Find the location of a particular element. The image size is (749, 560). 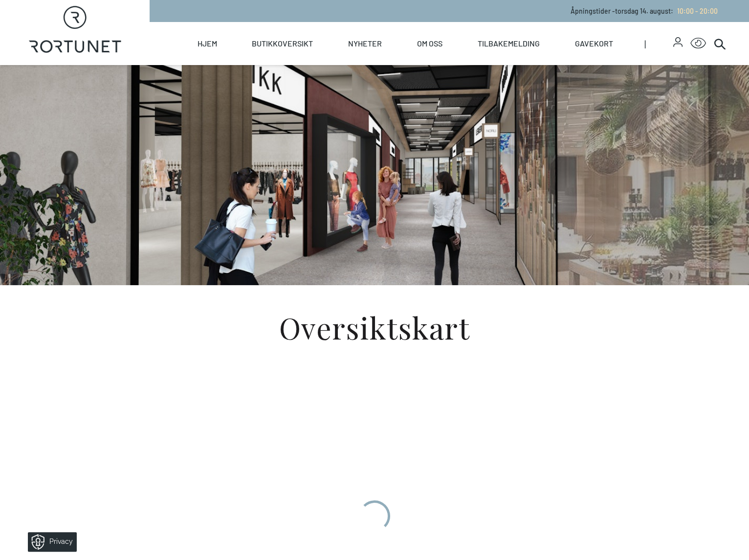

button: Open Accessibility Menu is located at coordinates (698, 44).